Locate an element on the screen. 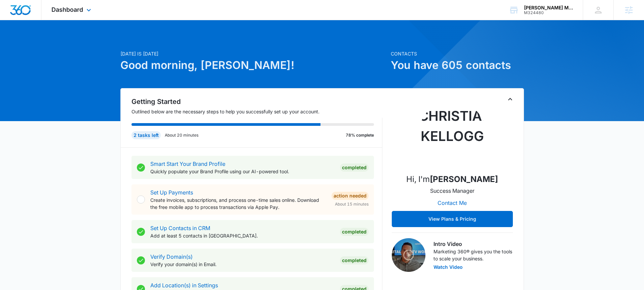 This screenshot has width=644, height=290. p: Outlined below are the necessary steps to help you successfully set up your account. is located at coordinates (257, 111).